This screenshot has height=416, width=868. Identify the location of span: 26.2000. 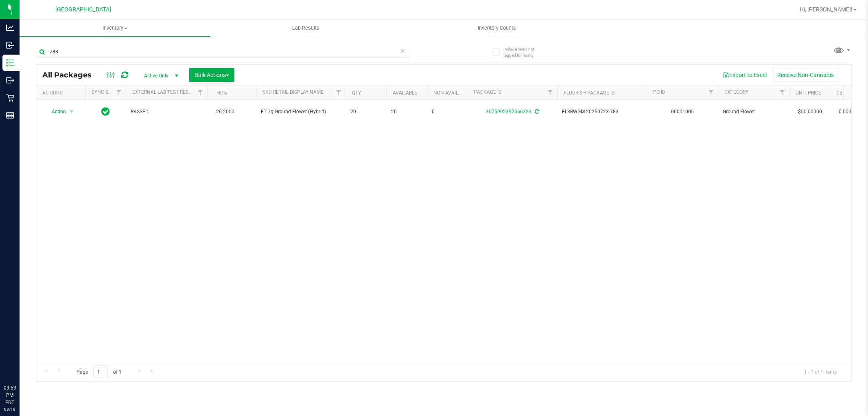
(225, 112).